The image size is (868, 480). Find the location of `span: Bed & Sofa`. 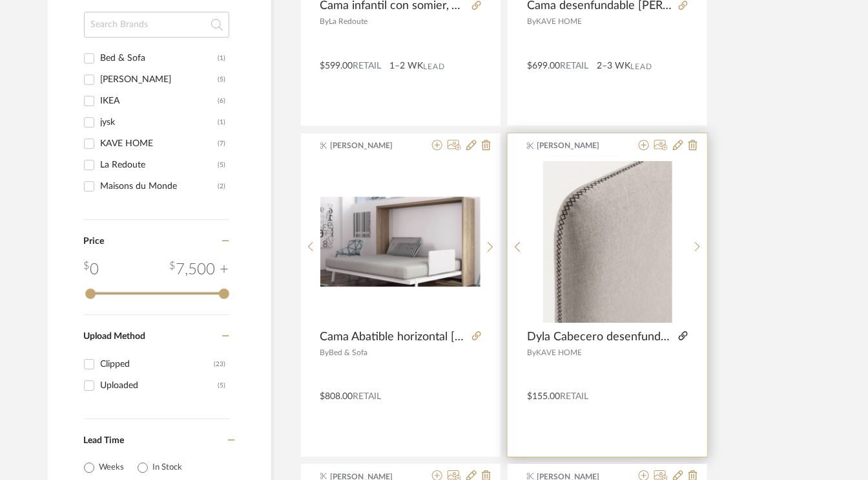

span: Bed & Sofa is located at coordinates (349, 352).